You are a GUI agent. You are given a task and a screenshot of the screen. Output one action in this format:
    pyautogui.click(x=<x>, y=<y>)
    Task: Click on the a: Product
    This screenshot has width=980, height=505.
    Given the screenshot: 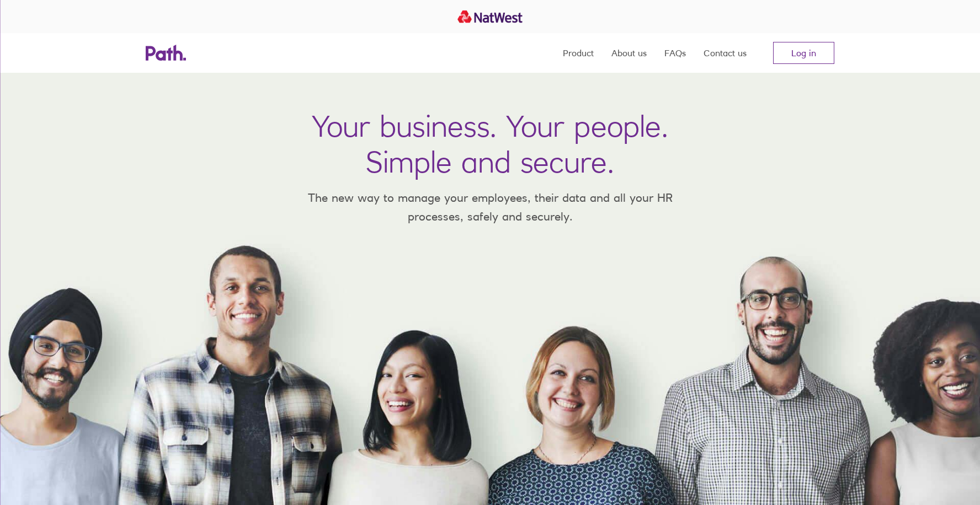 What is the action you would take?
    pyautogui.click(x=579, y=53)
    